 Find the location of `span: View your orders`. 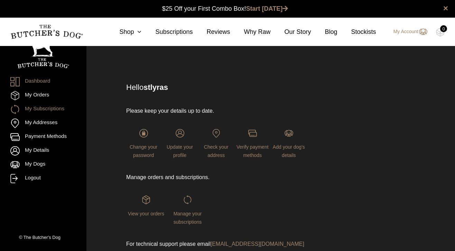

span: View your orders is located at coordinates (146, 214).